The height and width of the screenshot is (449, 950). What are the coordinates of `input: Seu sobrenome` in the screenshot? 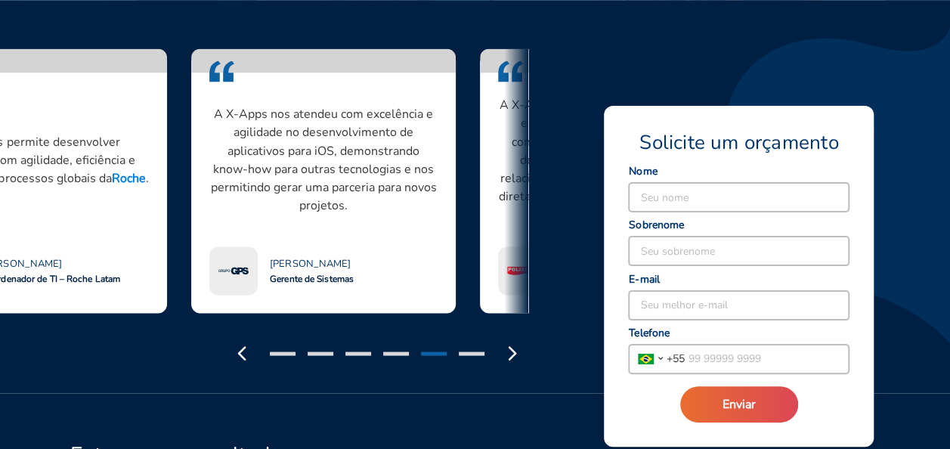 It's located at (739, 251).